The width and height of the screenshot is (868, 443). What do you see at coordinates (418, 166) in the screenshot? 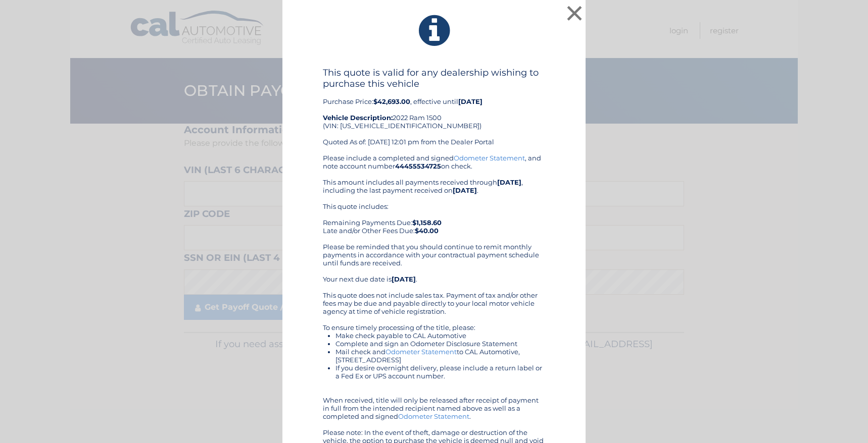
I see `b: 44455534725` at bounding box center [418, 166].